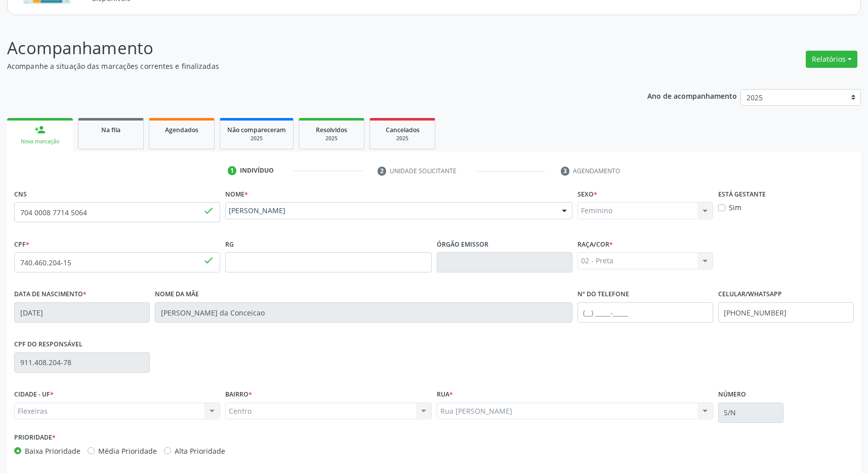 The height and width of the screenshot is (473, 868). I want to click on label: Nº do Telefone, so click(603, 294).